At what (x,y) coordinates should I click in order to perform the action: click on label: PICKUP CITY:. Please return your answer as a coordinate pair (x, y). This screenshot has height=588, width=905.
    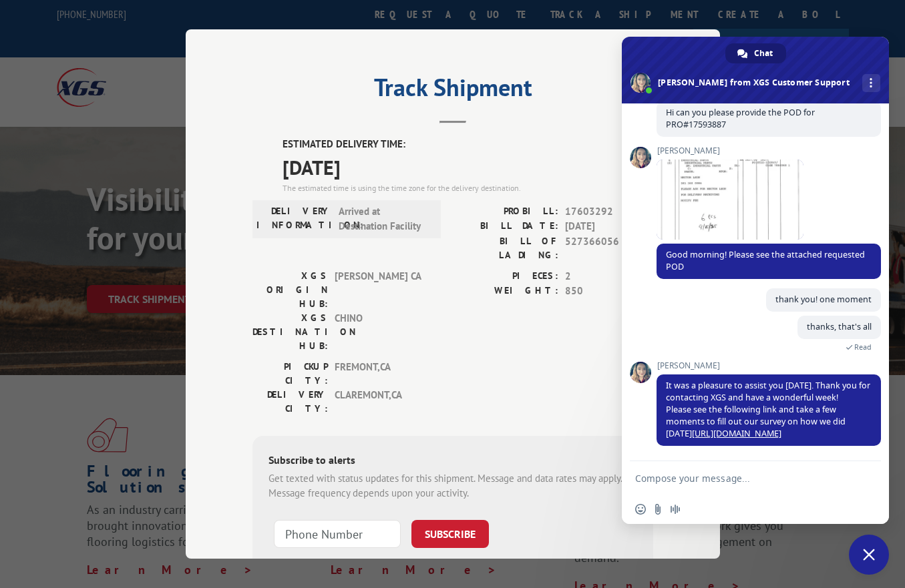
    Looking at the image, I should click on (290, 374).